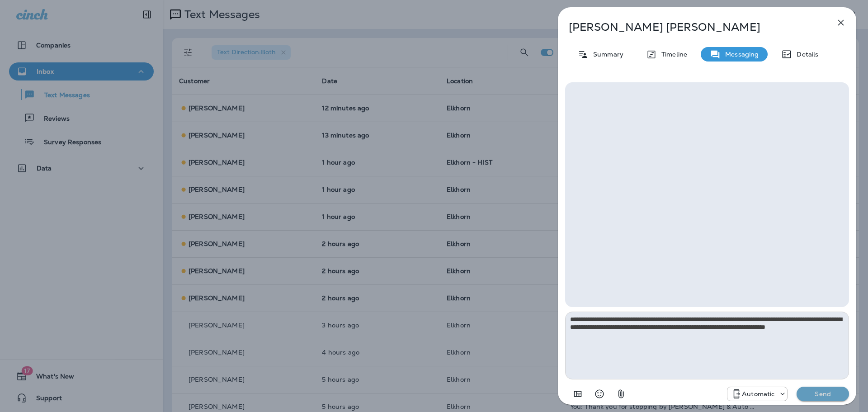 The image size is (868, 412). What do you see at coordinates (823, 394) in the screenshot?
I see `button: Send` at bounding box center [823, 394].